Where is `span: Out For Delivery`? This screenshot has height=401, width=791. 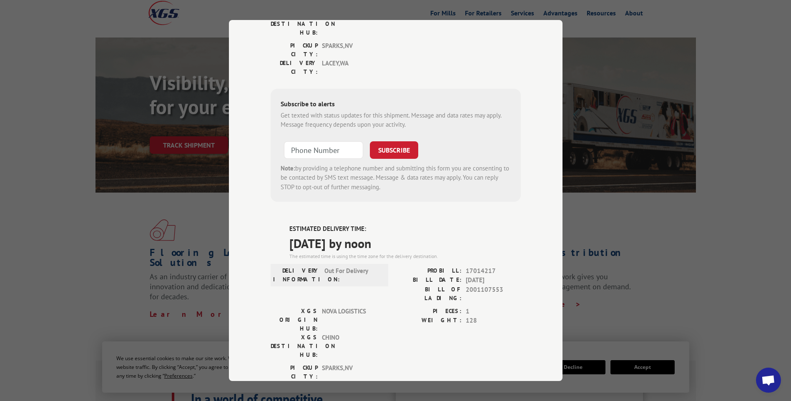 span: Out For Delivery is located at coordinates (352, 275).